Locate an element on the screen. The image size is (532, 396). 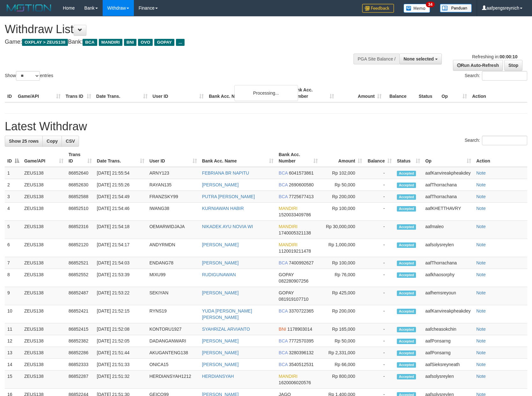
img: panduan.png is located at coordinates (456, 8).